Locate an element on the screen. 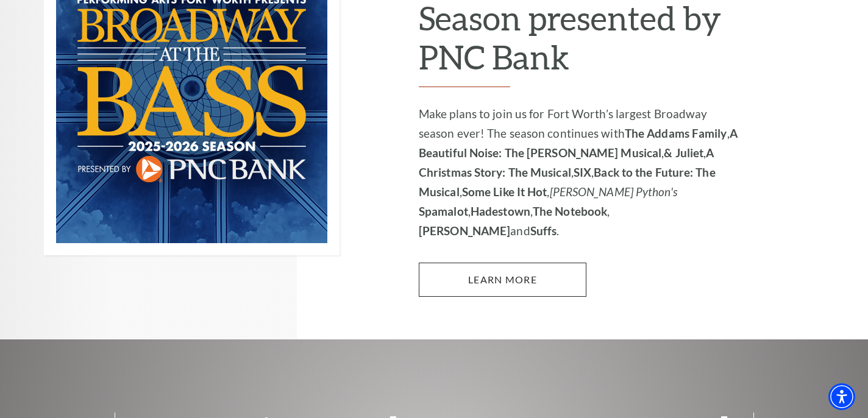  p: Make plans to join us for Fort Worth’s largest Broadway season ever! The season continues with , ... is located at coordinates (582, 173).